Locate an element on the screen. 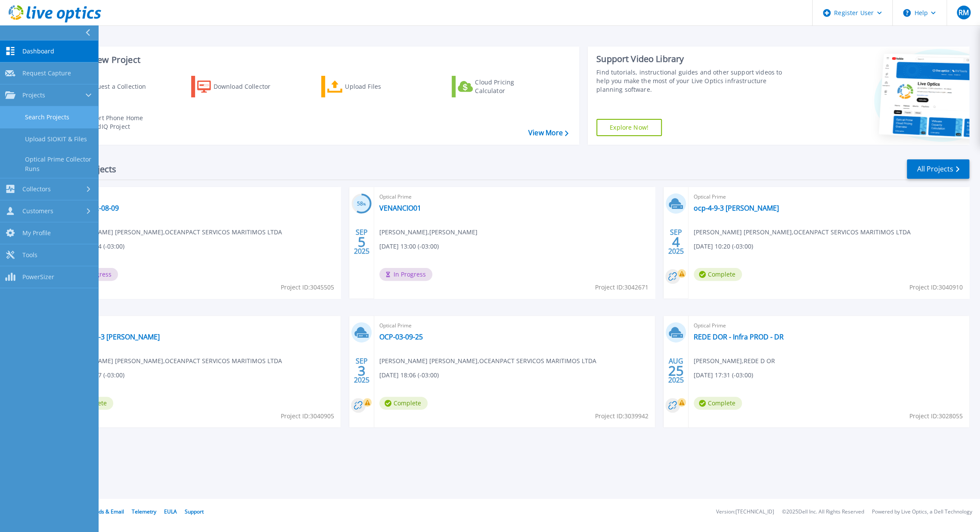  a: Cloud Pricing Calculator is located at coordinates (499, 86).